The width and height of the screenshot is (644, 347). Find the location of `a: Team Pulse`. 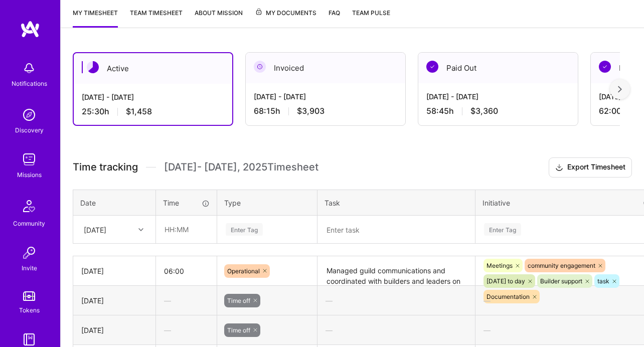

a: Team Pulse is located at coordinates (371, 18).